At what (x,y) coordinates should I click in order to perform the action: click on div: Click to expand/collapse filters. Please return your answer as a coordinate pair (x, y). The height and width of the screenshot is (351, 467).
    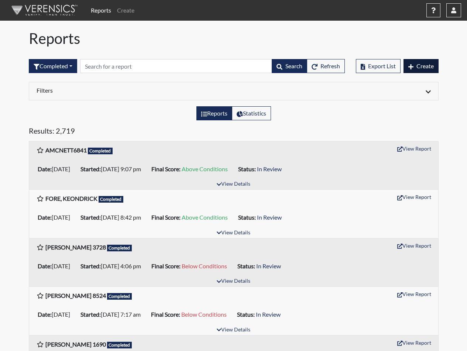
    Looking at the image, I should click on (233, 91).